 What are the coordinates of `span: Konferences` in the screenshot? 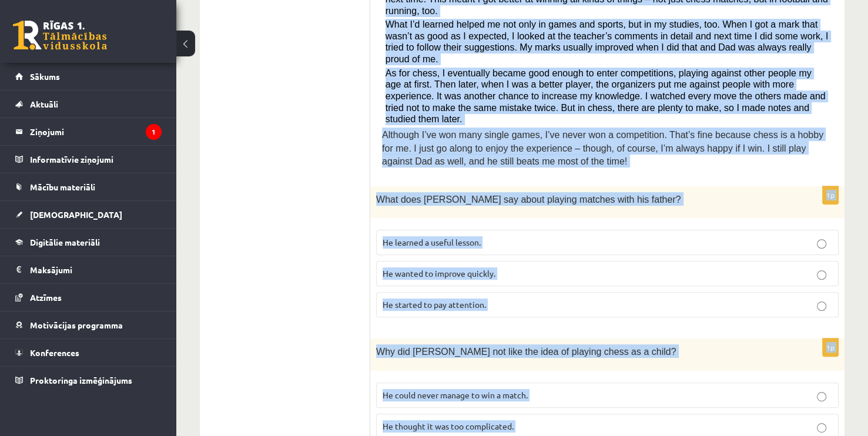 It's located at (54, 352).